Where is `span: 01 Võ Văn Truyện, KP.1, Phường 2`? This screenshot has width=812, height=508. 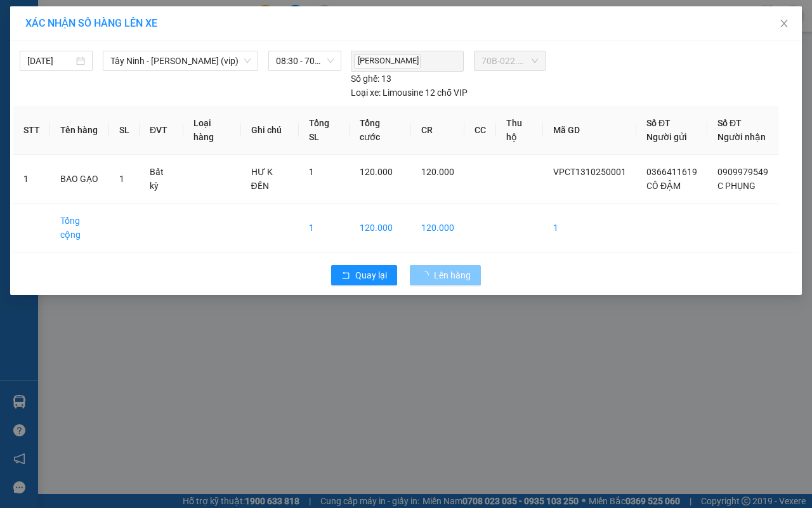 span: 01 Võ Văn Truyện, KP.1, Phường 2 is located at coordinates (137, 45).